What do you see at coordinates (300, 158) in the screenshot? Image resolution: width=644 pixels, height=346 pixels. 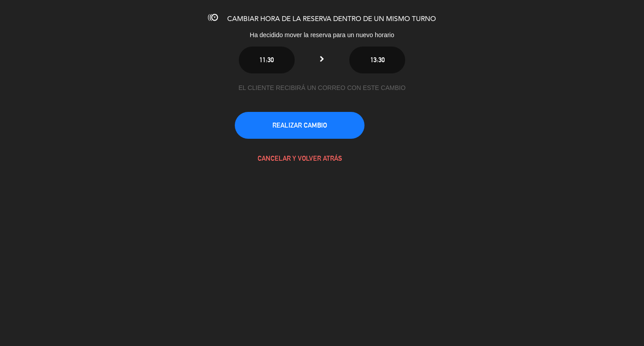 I see `button: CANCELAR Y VOLVER ATRÁS` at bounding box center [300, 158].